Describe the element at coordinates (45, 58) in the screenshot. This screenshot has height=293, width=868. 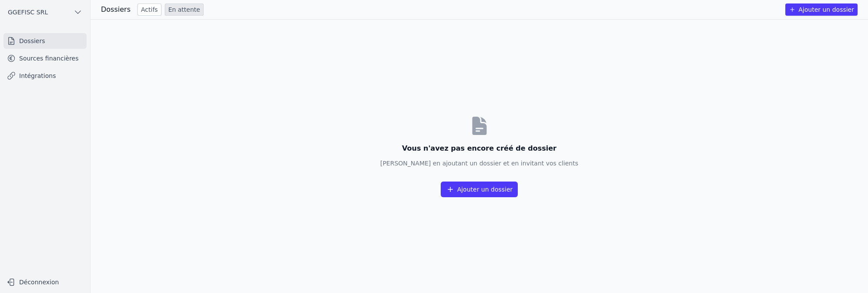
I see `a: Sources financières` at that location.